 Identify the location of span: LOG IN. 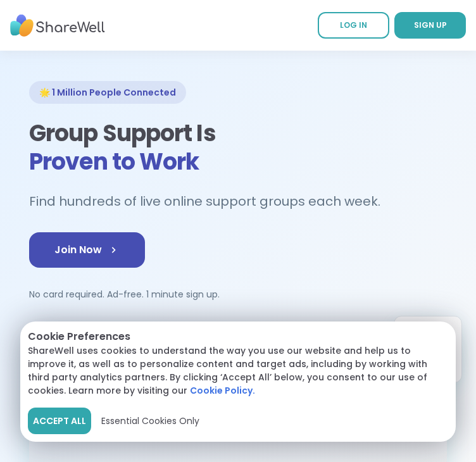
(353, 24).